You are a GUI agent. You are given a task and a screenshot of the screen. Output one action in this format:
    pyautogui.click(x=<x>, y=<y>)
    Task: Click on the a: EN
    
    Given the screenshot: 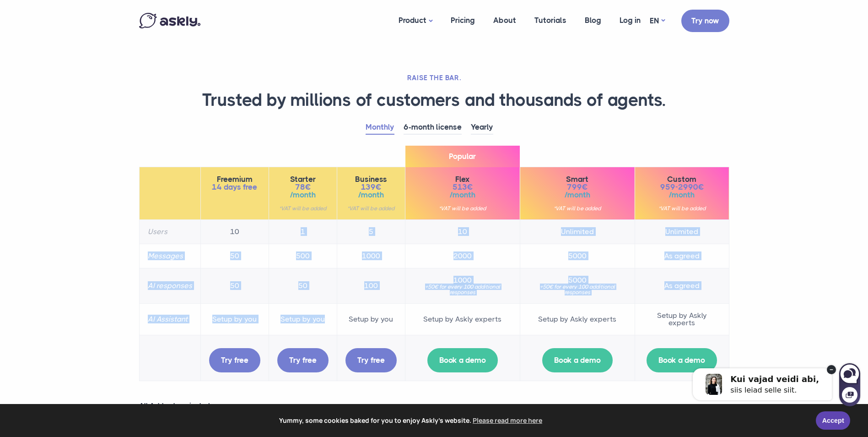 What is the action you would take?
    pyautogui.click(x=657, y=20)
    